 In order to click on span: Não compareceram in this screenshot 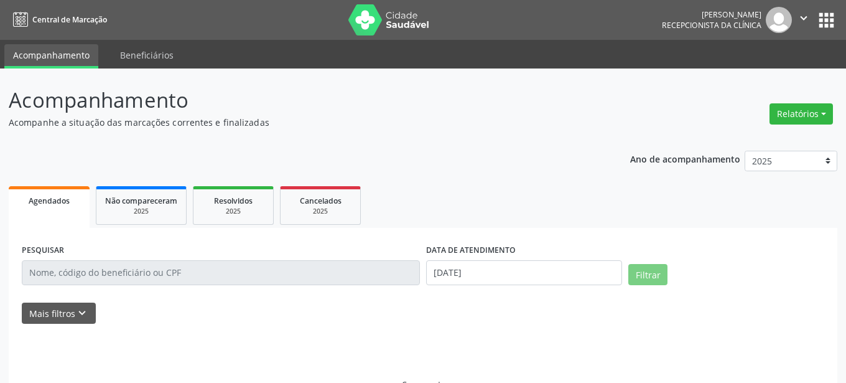, I will do `click(141, 200)`.